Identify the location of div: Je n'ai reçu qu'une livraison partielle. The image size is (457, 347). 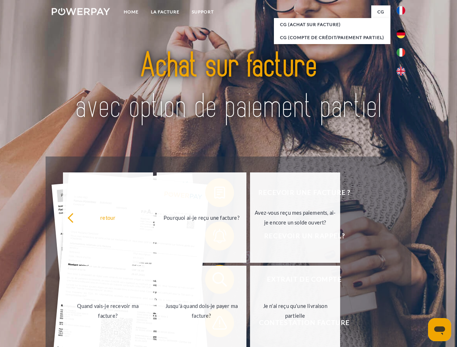
(295, 311).